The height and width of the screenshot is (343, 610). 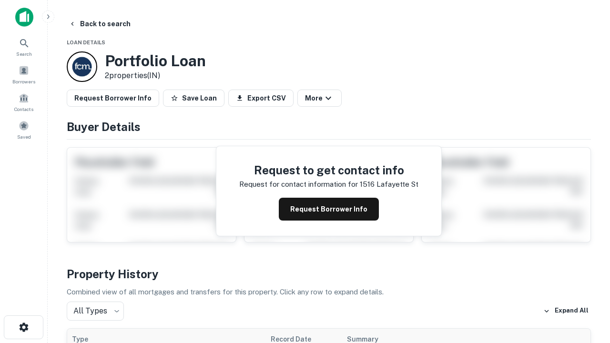 I want to click on div: Borrowers, so click(x=24, y=74).